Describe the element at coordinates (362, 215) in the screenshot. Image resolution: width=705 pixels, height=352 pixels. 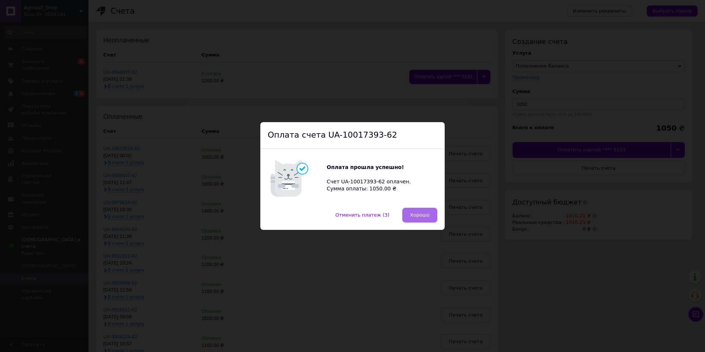
I see `button: Отменить платеж (3)` at that location.